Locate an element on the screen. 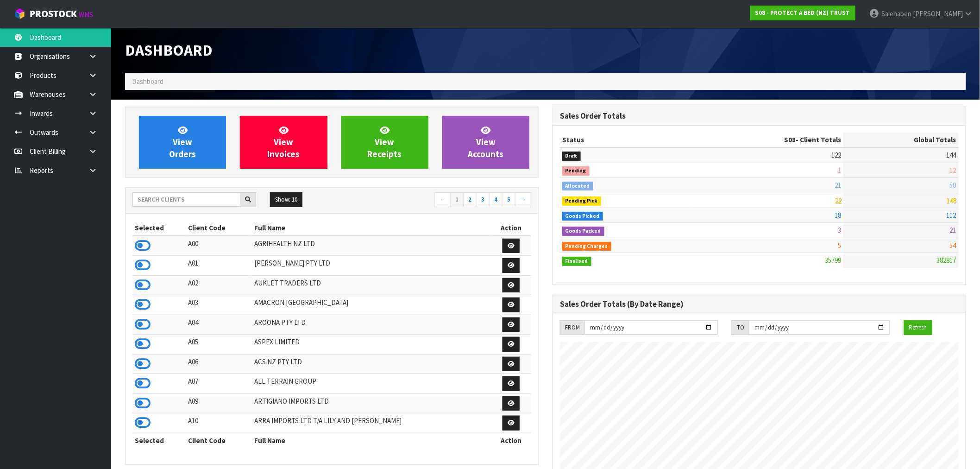  td: AGRIHEALTH NZ LTD is located at coordinates (371, 246).